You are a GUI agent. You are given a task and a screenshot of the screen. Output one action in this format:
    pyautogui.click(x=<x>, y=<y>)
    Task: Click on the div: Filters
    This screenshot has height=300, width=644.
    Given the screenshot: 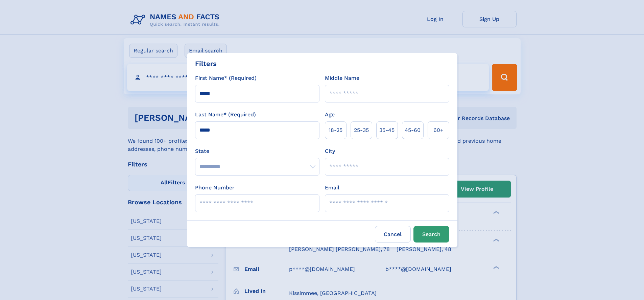 What is the action you would take?
    pyautogui.click(x=206, y=64)
    